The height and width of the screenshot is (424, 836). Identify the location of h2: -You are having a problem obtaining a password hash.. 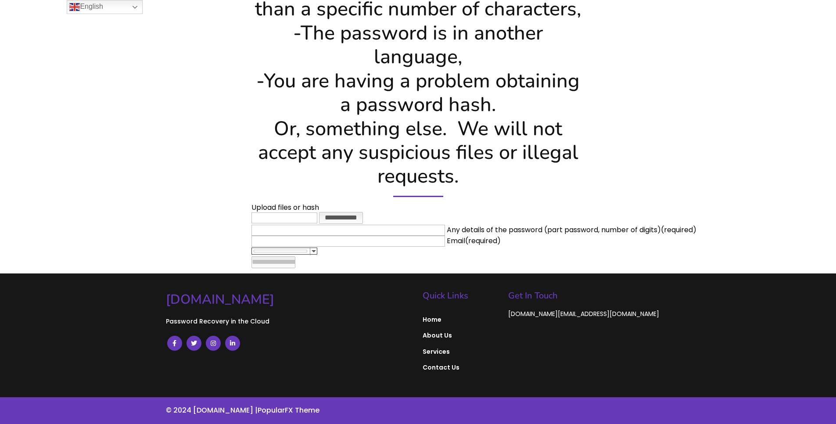
(418, 93).